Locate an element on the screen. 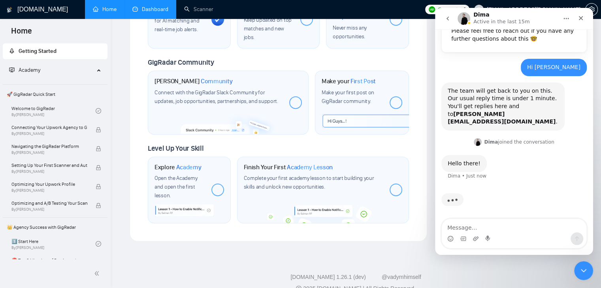 The image size is (601, 288). div: joined the conversation is located at coordinates (84, 134).